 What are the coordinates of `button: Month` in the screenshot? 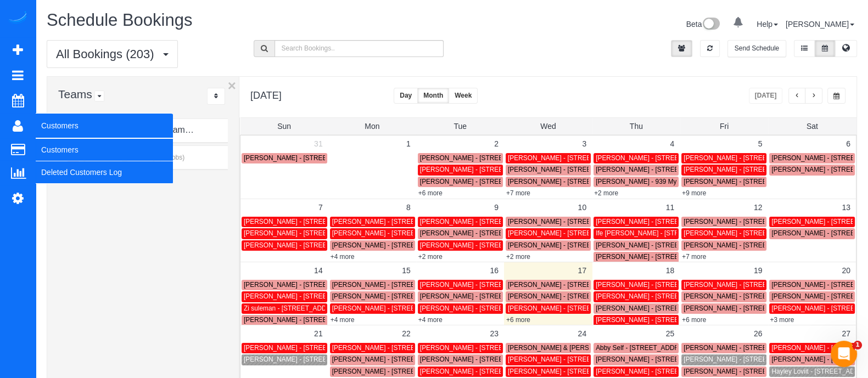 It's located at (433, 96).